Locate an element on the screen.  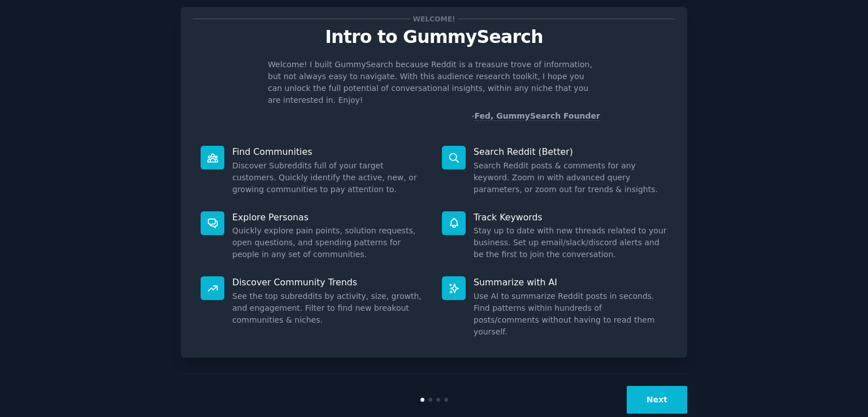
p: Welcome! I built GummySearch because Reddit is a treasure trove of information, but not always ea... is located at coordinates (434, 83).